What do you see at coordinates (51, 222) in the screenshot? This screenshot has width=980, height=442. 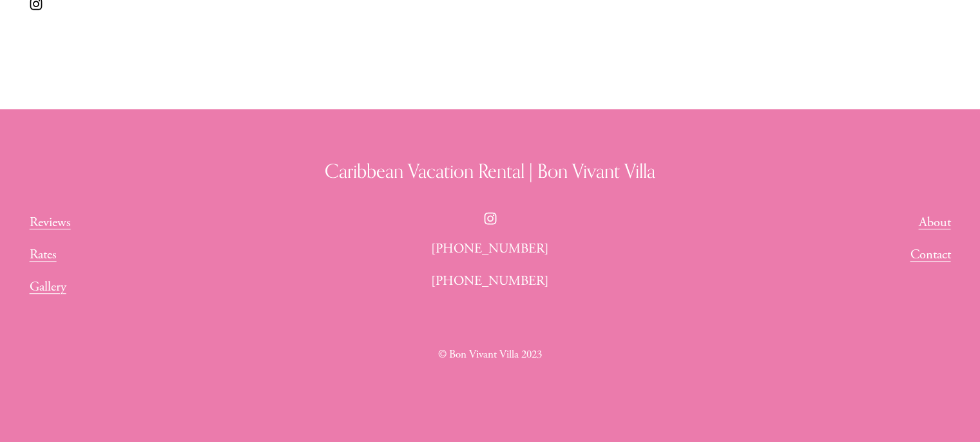 I see `a: Reviews` at bounding box center [51, 222].